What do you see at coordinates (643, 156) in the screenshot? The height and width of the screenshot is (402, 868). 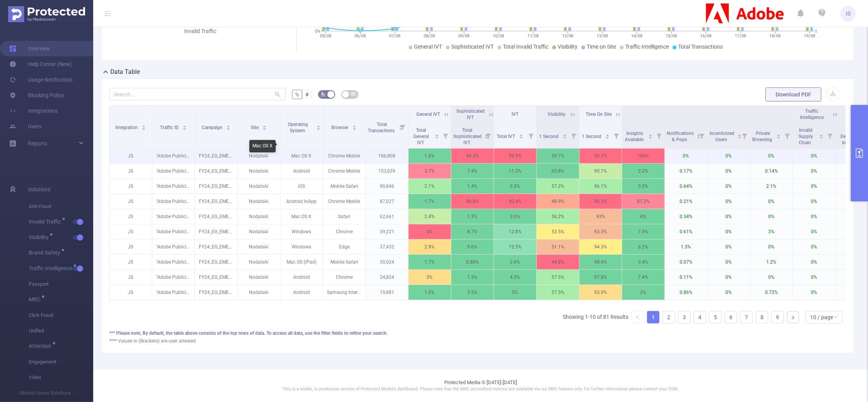 I see `p: 100%` at bounding box center [643, 156].